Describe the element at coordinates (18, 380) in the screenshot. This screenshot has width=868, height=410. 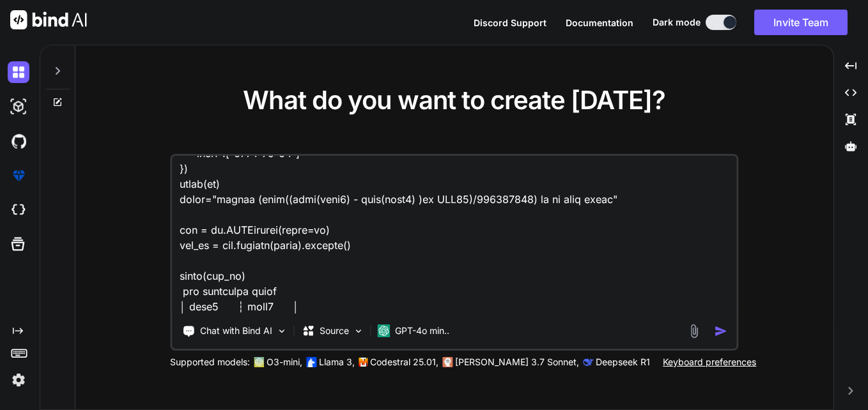
I see `img: settings` at that location.